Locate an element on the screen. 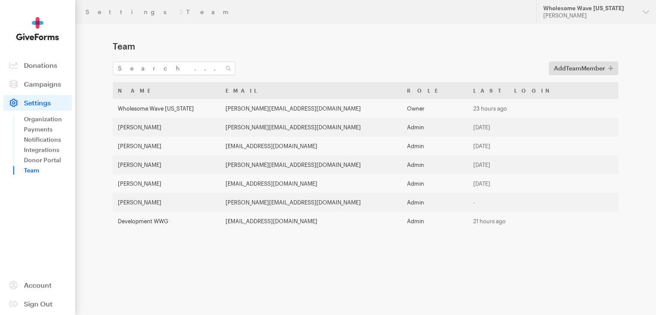 The width and height of the screenshot is (656, 315). a: Donations is located at coordinates (38, 65).